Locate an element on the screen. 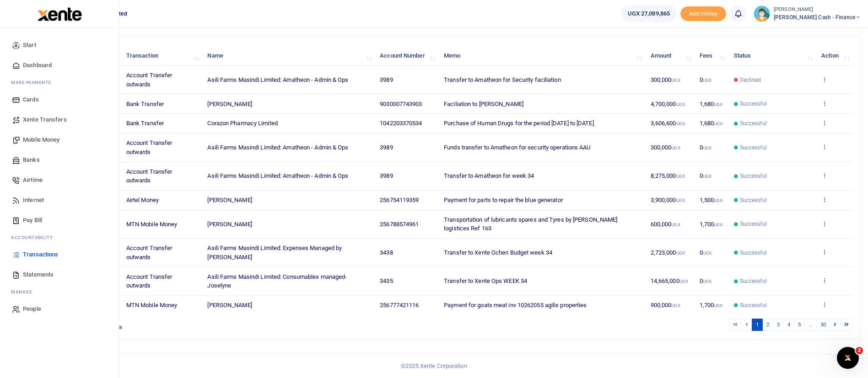 The width and height of the screenshot is (868, 378). span: Pay Bill is located at coordinates (33, 220).